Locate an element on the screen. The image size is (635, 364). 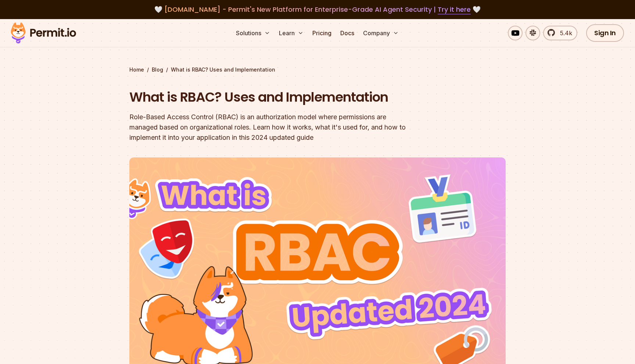
a: Blog is located at coordinates (157, 70).